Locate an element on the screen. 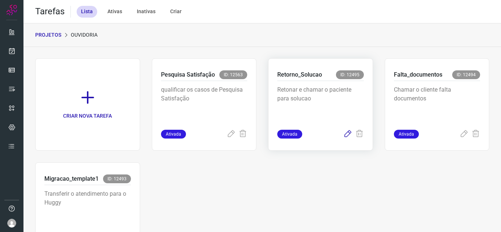 This screenshot has width=501, height=232. p: PROJETOS is located at coordinates (48, 35).